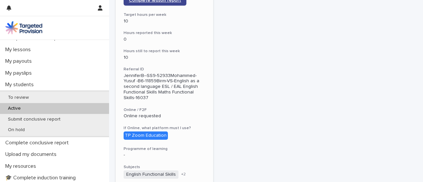 The height and width of the screenshot is (182, 423). I want to click on p: My payslips, so click(20, 73).